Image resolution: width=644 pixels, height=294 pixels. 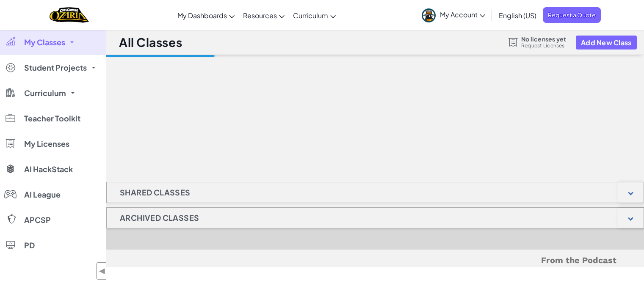 I want to click on img: avatar, so click(x=428, y=15).